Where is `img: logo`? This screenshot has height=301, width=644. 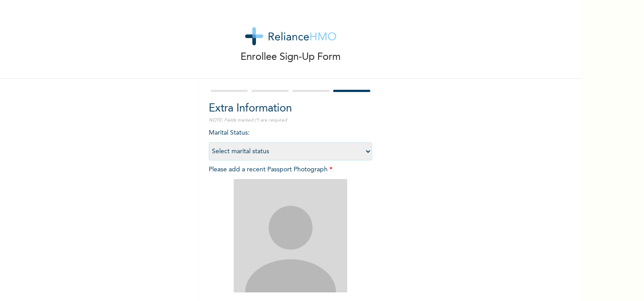 img: logo is located at coordinates (290, 36).